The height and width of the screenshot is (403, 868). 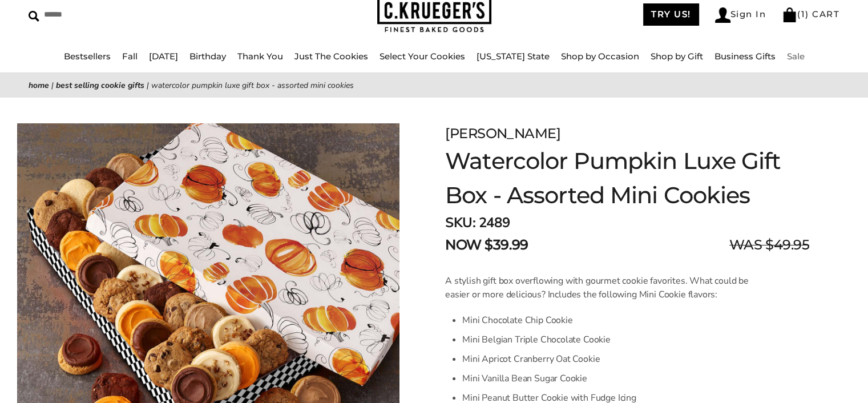 I want to click on input: Search, so click(x=124, y=14).